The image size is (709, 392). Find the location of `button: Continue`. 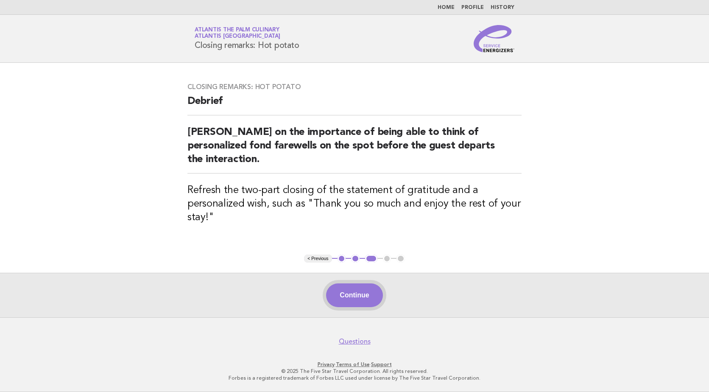

button: Continue is located at coordinates (354, 295).